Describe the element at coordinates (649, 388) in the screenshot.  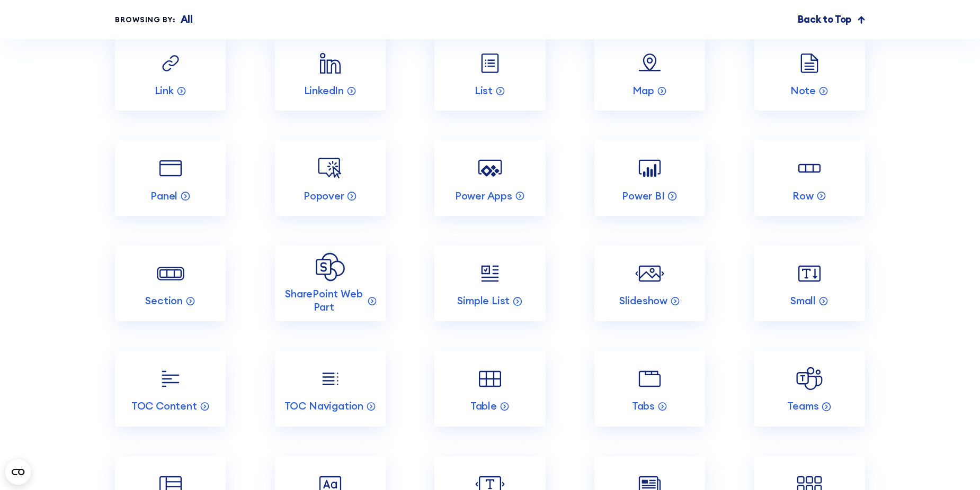
I see `a: Tabs` at that location.